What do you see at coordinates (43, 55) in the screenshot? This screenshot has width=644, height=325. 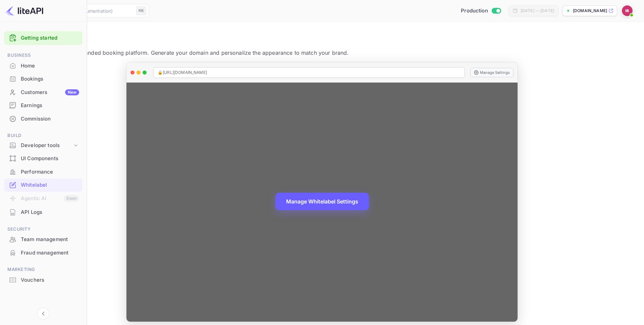 I see `span: Business` at bounding box center [43, 55].